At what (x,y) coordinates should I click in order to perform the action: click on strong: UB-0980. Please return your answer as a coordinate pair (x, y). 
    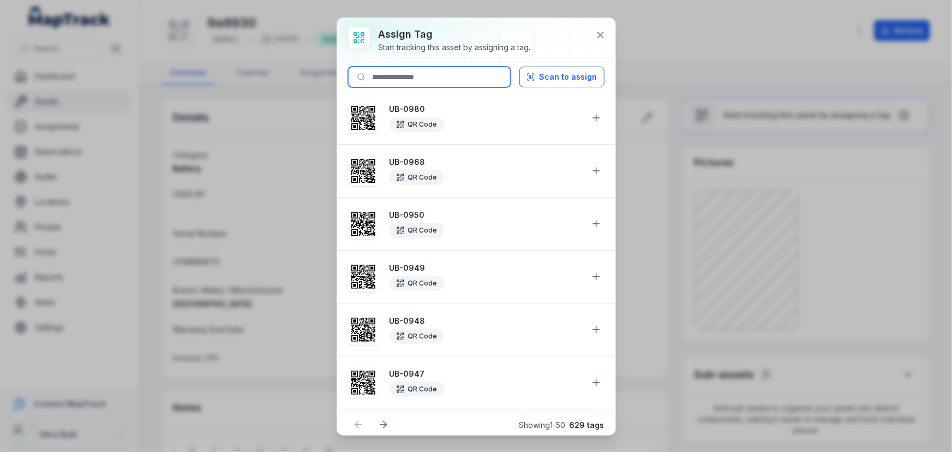
    Looking at the image, I should click on (486, 109).